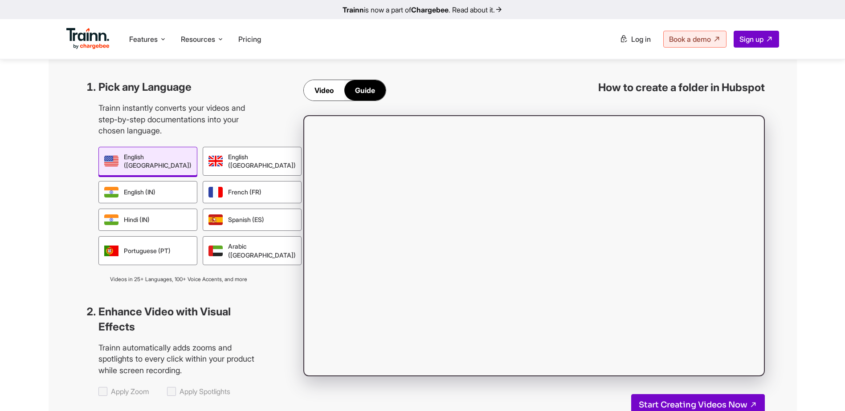 The image size is (845, 411). What do you see at coordinates (695, 39) in the screenshot?
I see `a: Book a demo` at bounding box center [695, 39].